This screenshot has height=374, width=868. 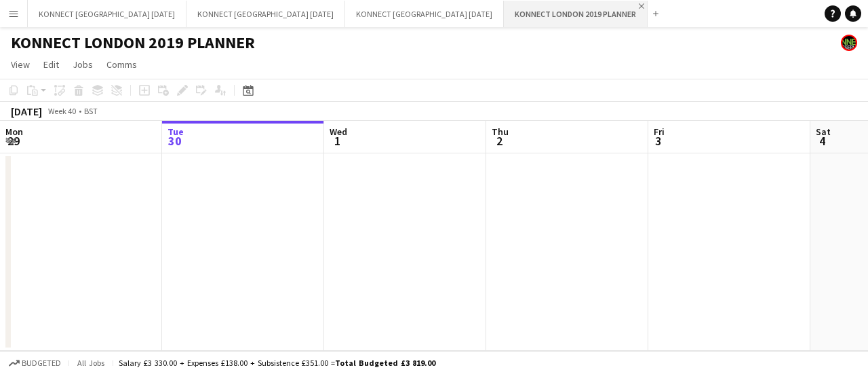 What do you see at coordinates (337, 140) in the screenshot?
I see `span: 1` at bounding box center [337, 140].